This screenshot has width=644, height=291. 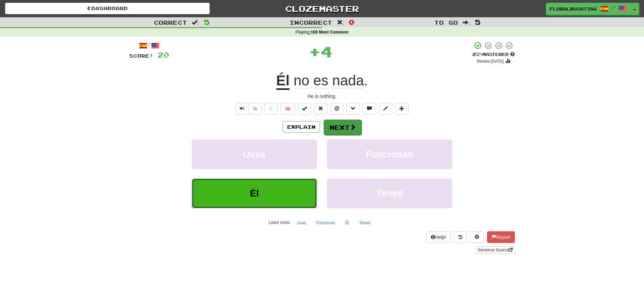 What do you see at coordinates (446, 22) in the screenshot?
I see `span: To go` at bounding box center [446, 22].